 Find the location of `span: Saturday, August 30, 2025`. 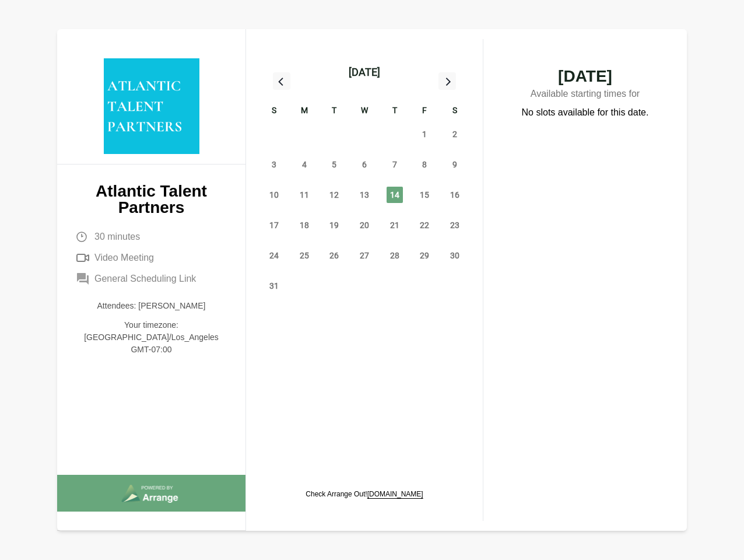

span: Saturday, August 30, 2025 is located at coordinates (455, 255).